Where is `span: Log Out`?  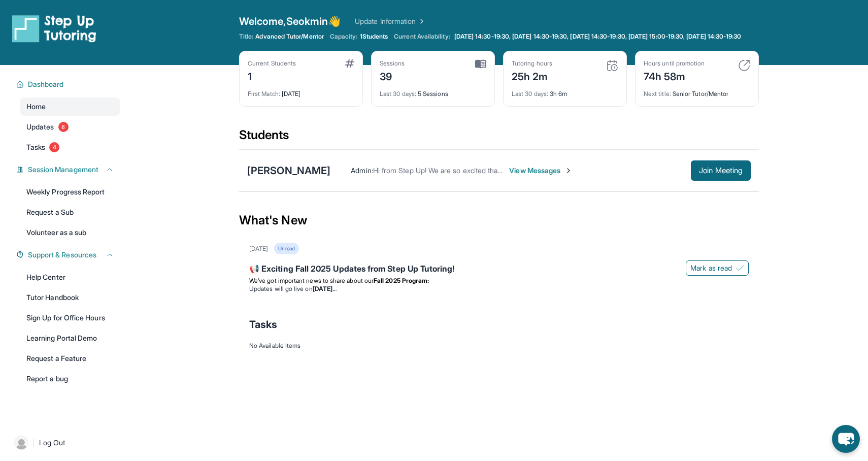 span: Log Out is located at coordinates (52, 443).